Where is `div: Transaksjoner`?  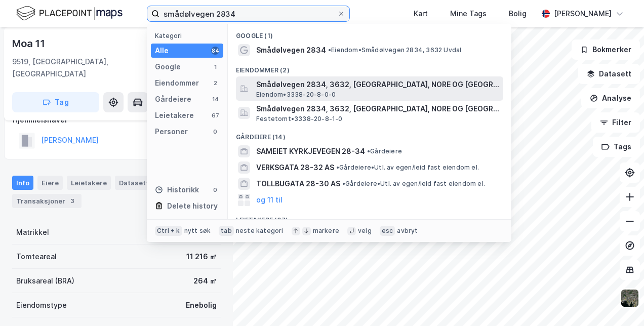
div: Transaksjoner is located at coordinates (47, 201).